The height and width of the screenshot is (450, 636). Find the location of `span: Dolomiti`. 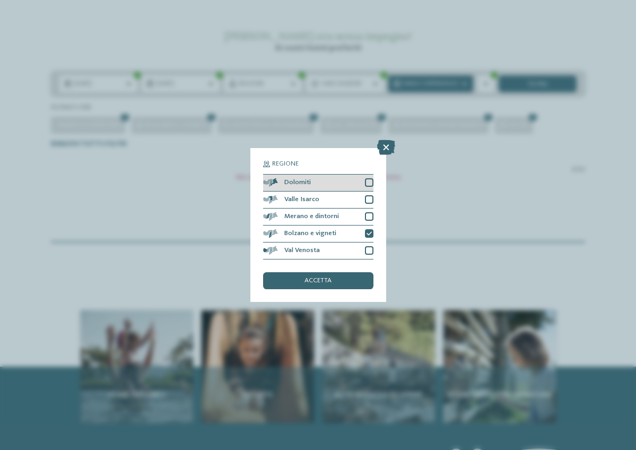

span: Dolomiti is located at coordinates (298, 183).